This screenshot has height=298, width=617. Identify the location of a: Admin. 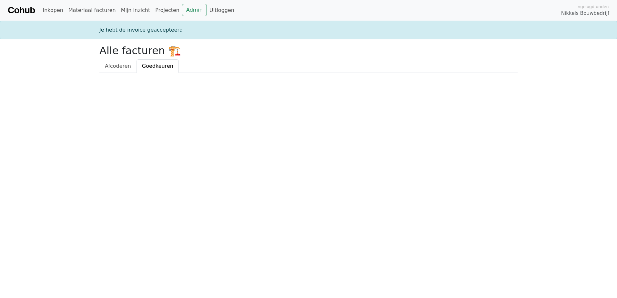
(194, 10).